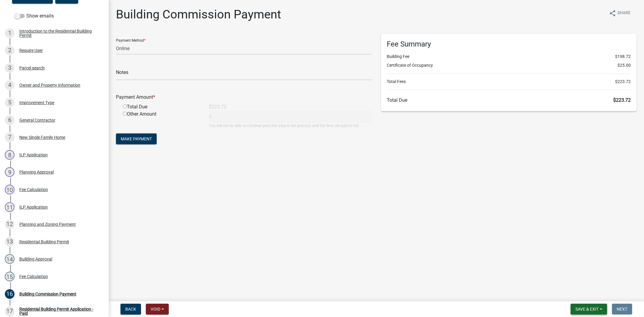 The width and height of the screenshot is (644, 317). Describe the element at coordinates (588, 309) in the screenshot. I see `button: Save & Exit` at that location.